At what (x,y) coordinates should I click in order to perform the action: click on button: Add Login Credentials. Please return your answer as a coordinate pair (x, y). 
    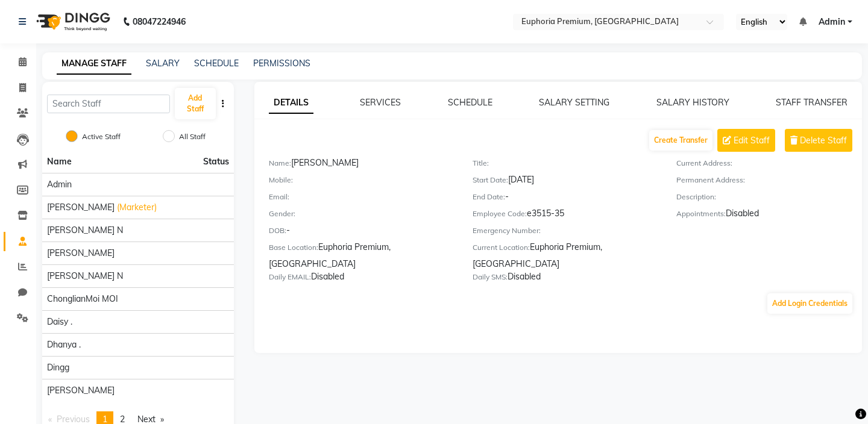
    Looking at the image, I should click on (810, 304).